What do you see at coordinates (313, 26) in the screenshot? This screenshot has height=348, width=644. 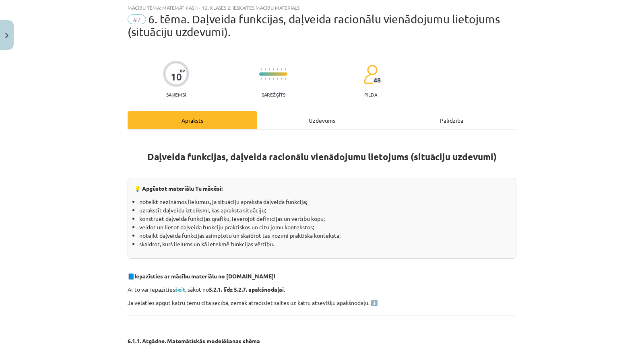 I see `span: 6. tēma. Daļveida funkcijas, daļveida racionālu vienādojumu lietojums (situāciju uzdevumi).` at bounding box center [313, 26].